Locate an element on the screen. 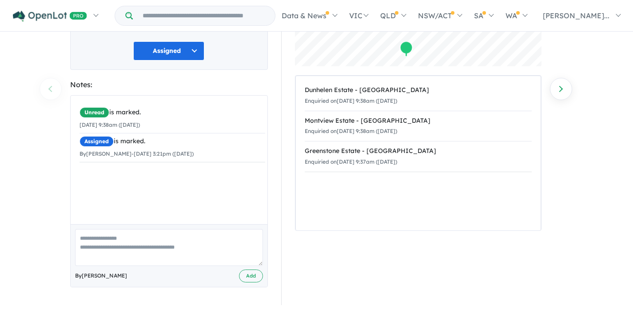 The image size is (633, 314). img: Openlot PRO Logo White is located at coordinates (50, 16).